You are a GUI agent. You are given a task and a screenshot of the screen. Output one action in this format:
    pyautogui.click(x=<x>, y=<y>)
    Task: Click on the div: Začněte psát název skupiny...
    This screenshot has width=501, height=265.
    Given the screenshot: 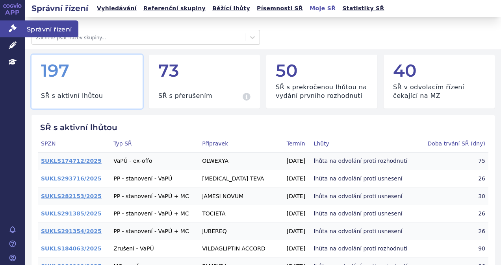 What is the action you would take?
    pyautogui.click(x=138, y=37)
    